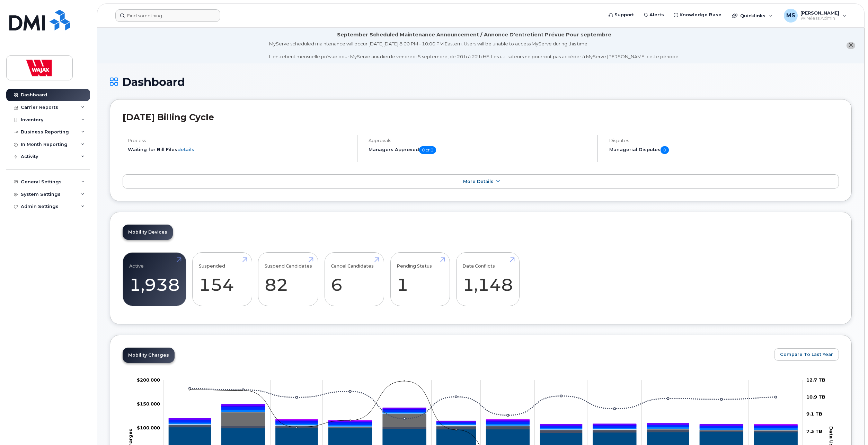 This screenshot has height=445, width=868. What do you see at coordinates (814, 414) in the screenshot?
I see `tspan: 9.1 TB` at bounding box center [814, 414].